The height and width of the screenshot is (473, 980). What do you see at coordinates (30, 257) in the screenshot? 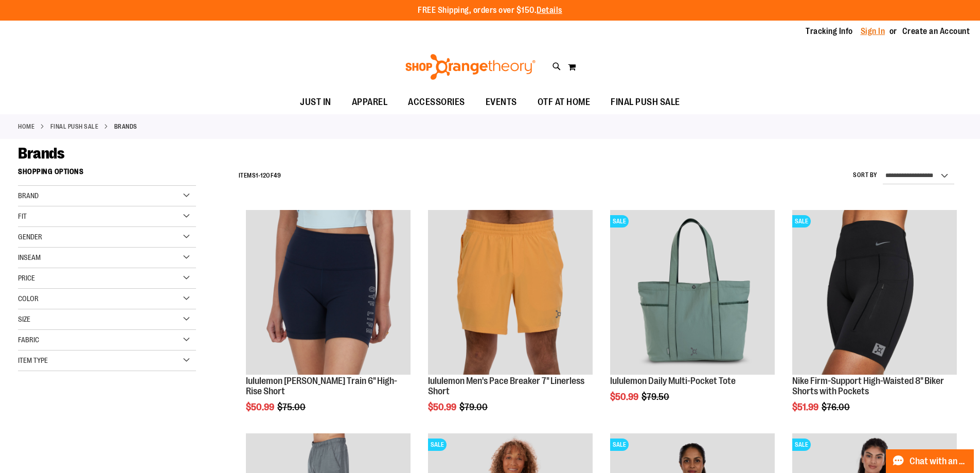
I see `span: Inseam` at bounding box center [30, 257].